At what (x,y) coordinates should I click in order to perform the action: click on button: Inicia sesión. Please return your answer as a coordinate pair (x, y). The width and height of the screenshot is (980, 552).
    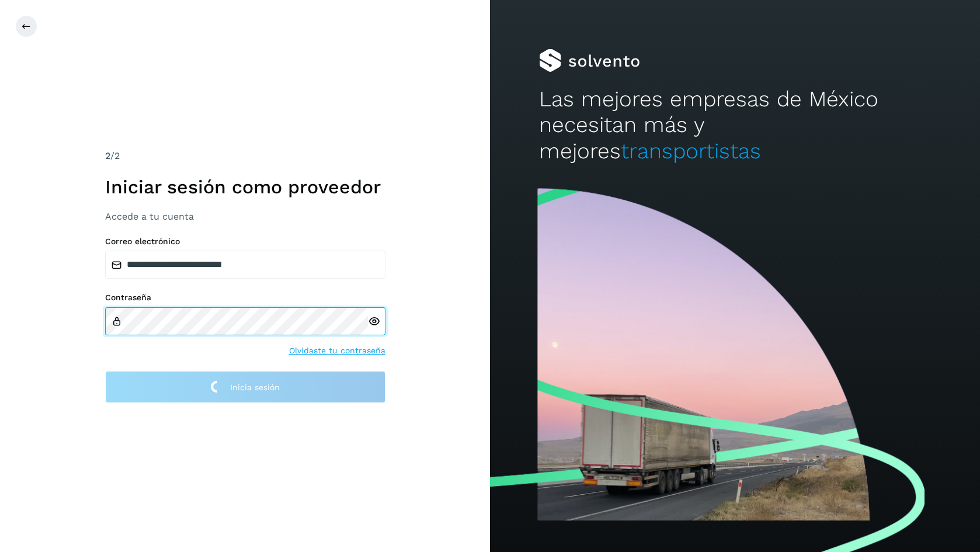
    Looking at the image, I should click on (245, 387).